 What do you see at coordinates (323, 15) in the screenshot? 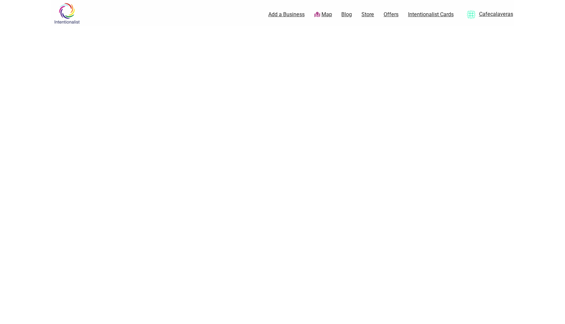
I see `a: Map` at bounding box center [323, 15].